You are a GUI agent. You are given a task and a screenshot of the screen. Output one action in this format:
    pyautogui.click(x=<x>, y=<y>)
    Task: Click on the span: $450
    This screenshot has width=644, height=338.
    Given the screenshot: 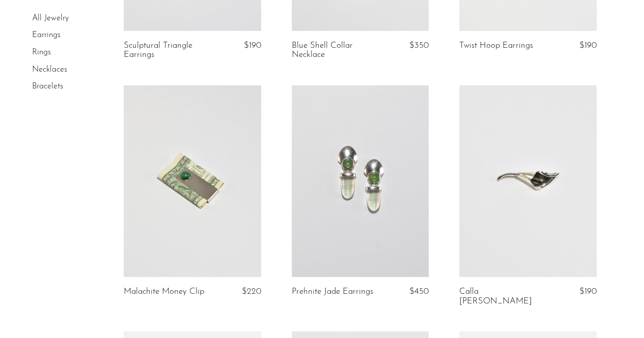 What is the action you would take?
    pyautogui.click(x=419, y=292)
    